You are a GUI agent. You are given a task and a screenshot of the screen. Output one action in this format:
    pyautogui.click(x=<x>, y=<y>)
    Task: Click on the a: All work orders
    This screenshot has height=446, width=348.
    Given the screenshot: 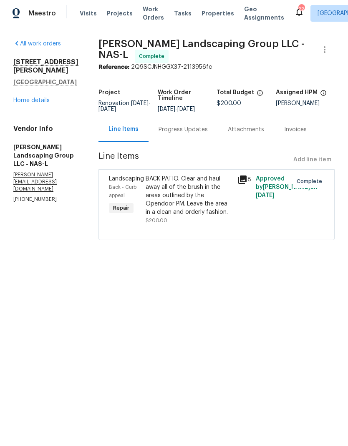 What is the action you would take?
    pyautogui.click(x=37, y=44)
    